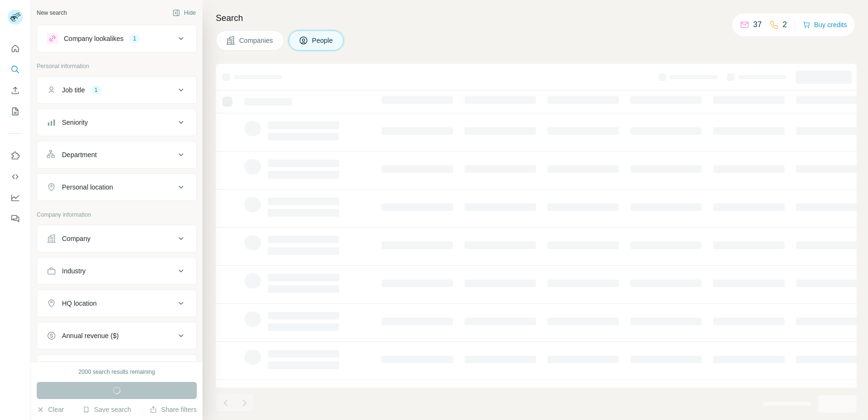 The width and height of the screenshot is (868, 420). I want to click on div: Seniority, so click(75, 122).